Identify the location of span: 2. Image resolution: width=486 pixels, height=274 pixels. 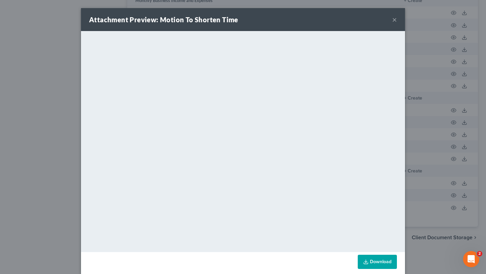
(480, 254).